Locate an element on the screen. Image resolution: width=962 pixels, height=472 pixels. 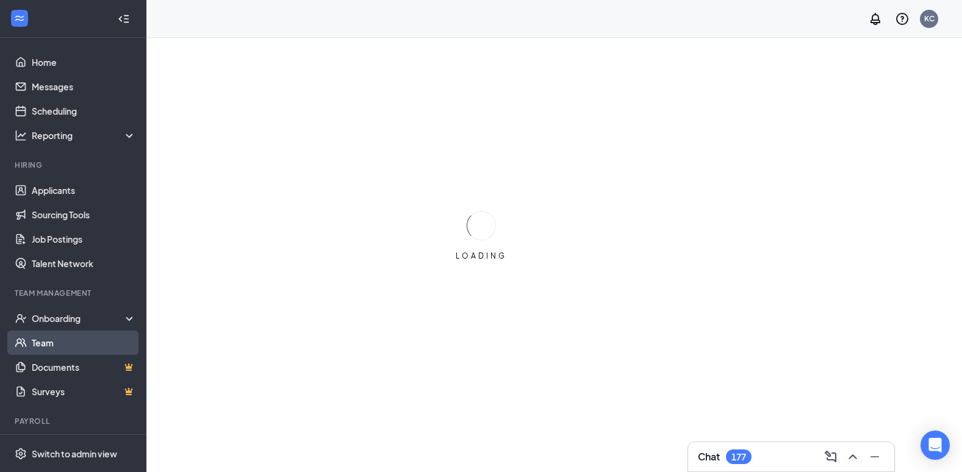
div: 177 is located at coordinates (739, 457).